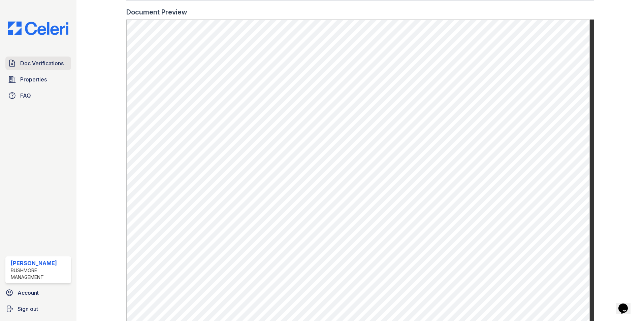 The width and height of the screenshot is (644, 321). What do you see at coordinates (25, 95) in the screenshot?
I see `span: FAQ` at bounding box center [25, 95].